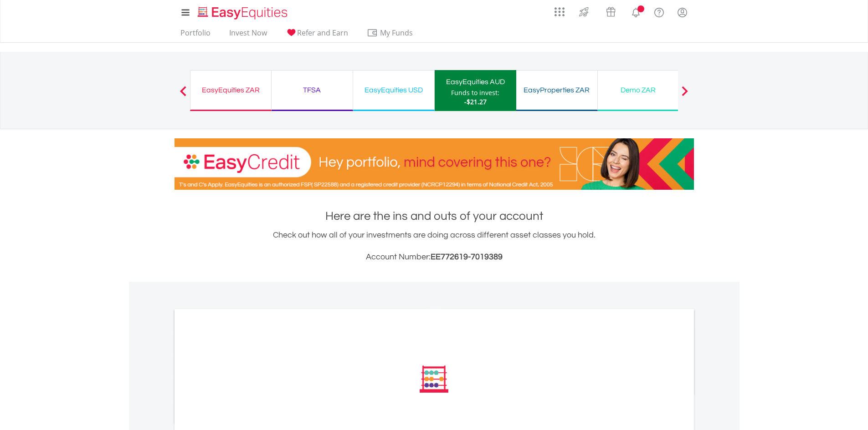 The width and height of the screenshot is (868, 430). What do you see at coordinates (317, 35) in the screenshot?
I see `a: Refer and Earn` at bounding box center [317, 35].